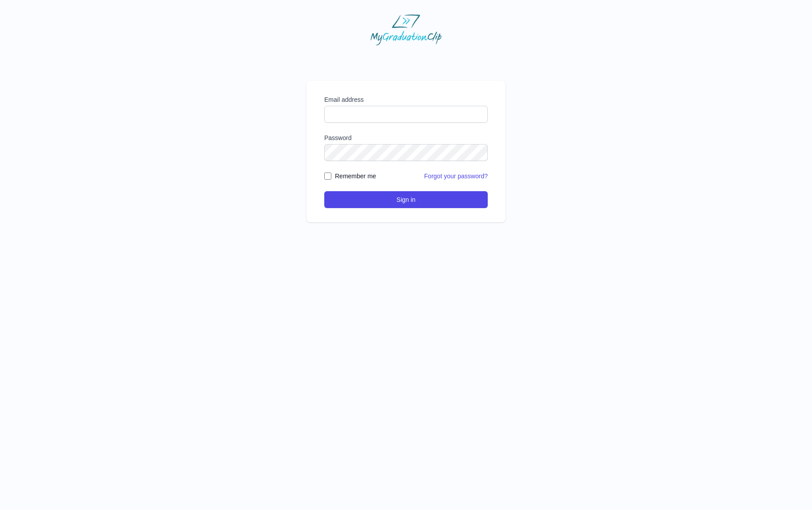 This screenshot has width=812, height=510. Describe the element at coordinates (406, 138) in the screenshot. I see `label: Password` at that location.